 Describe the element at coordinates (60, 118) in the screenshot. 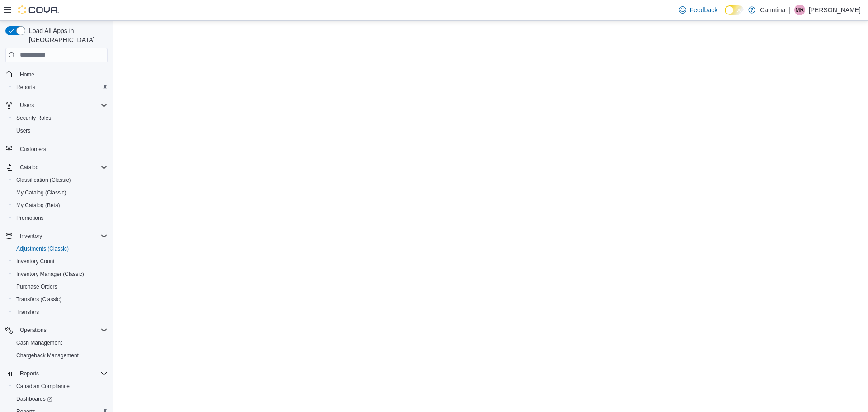

I see `button: Security Roles` at that location.